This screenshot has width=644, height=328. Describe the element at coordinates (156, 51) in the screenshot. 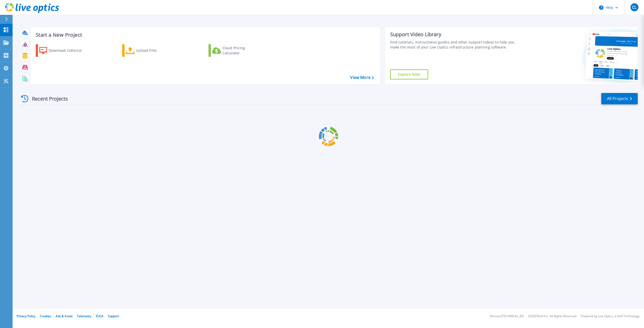

I see `div: Upload Files` at that location.